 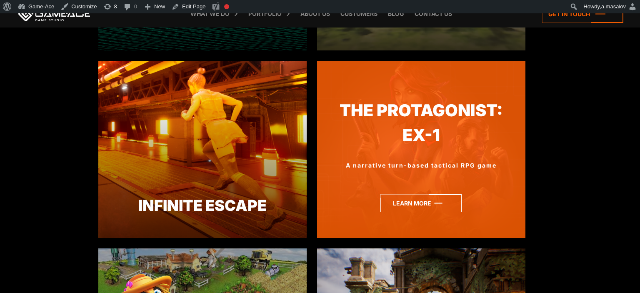 What do you see at coordinates (422, 165) in the screenshot?
I see `div: A narrative turn-based tactical RPG game` at bounding box center [422, 165].